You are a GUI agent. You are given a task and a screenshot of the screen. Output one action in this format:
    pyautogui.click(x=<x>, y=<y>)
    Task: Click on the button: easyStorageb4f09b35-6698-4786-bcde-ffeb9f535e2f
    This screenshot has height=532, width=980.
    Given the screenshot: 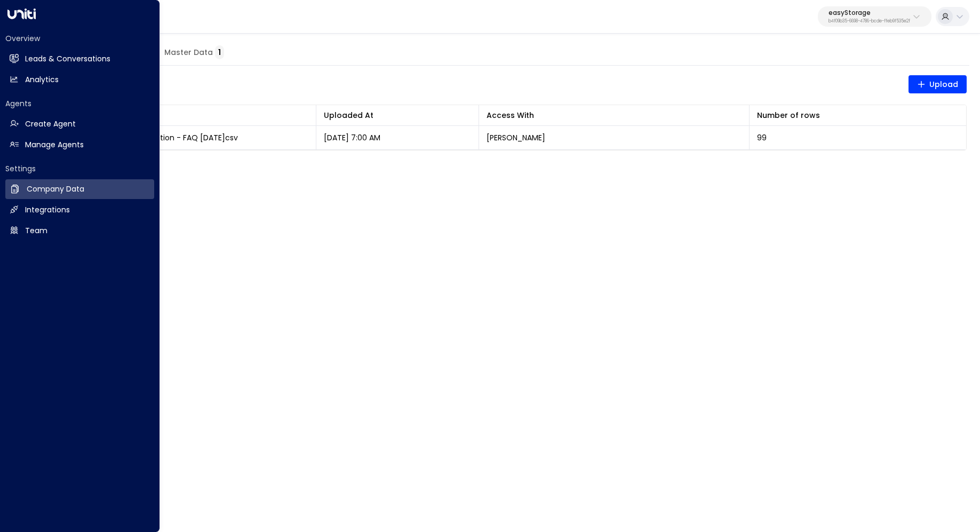 What is the action you would take?
    pyautogui.click(x=875, y=17)
    